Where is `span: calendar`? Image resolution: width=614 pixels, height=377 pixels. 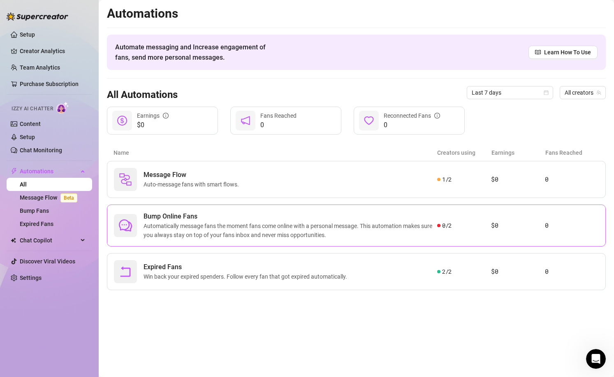 span: calendar is located at coordinates (547, 93).